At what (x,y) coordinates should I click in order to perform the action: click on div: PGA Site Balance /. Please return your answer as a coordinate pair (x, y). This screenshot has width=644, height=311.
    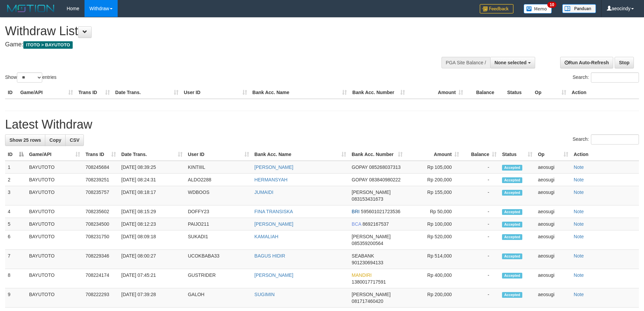
    Looking at the image, I should click on (465, 63).